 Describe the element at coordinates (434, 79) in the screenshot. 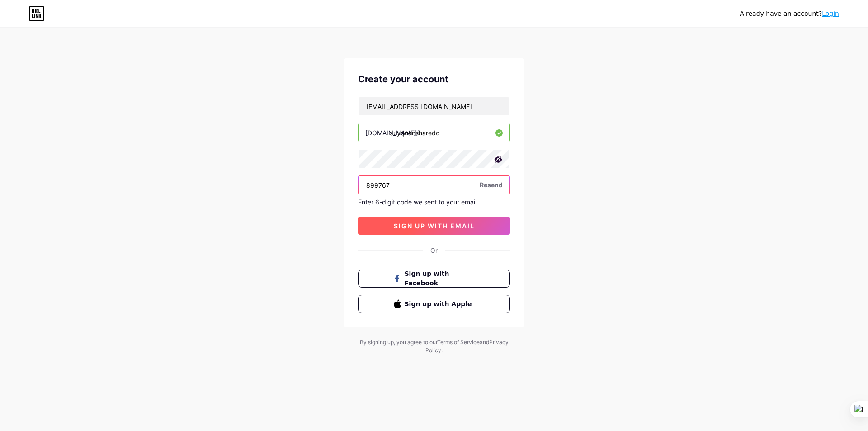

I see `div: Create your account` at that location.